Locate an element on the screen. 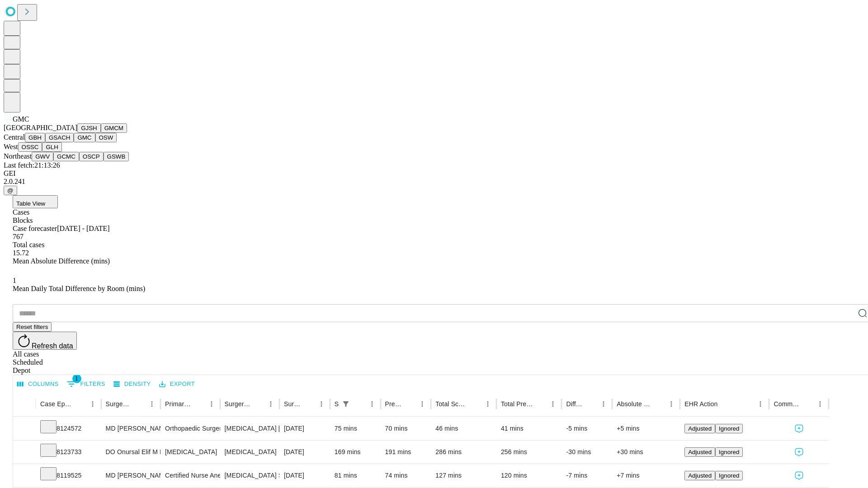 The width and height of the screenshot is (868, 488). button: Density is located at coordinates (132, 384).